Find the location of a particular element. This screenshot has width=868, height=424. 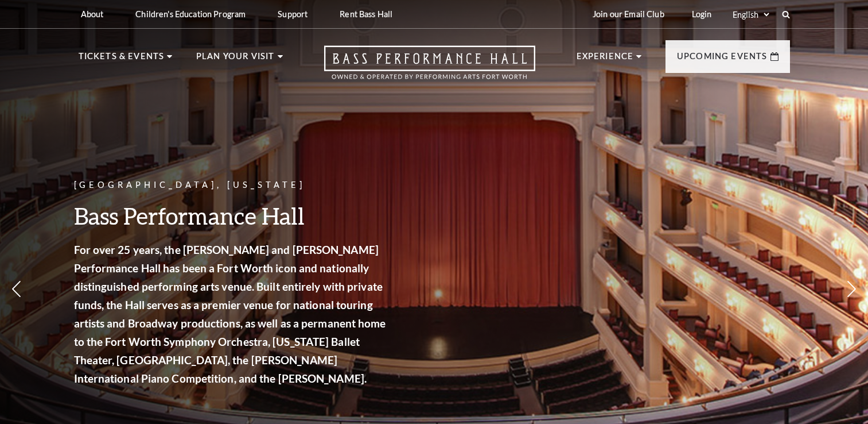

p: About is located at coordinates (92, 13).